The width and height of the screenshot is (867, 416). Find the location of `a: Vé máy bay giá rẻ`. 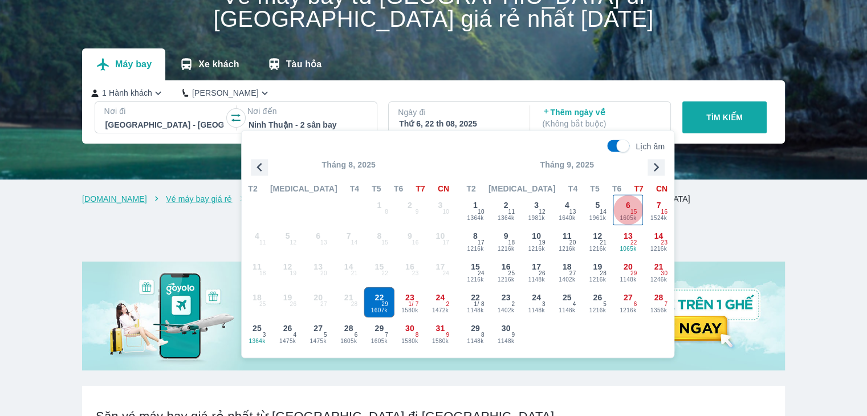

a: Vé máy bay giá rẻ is located at coordinates (199, 199).